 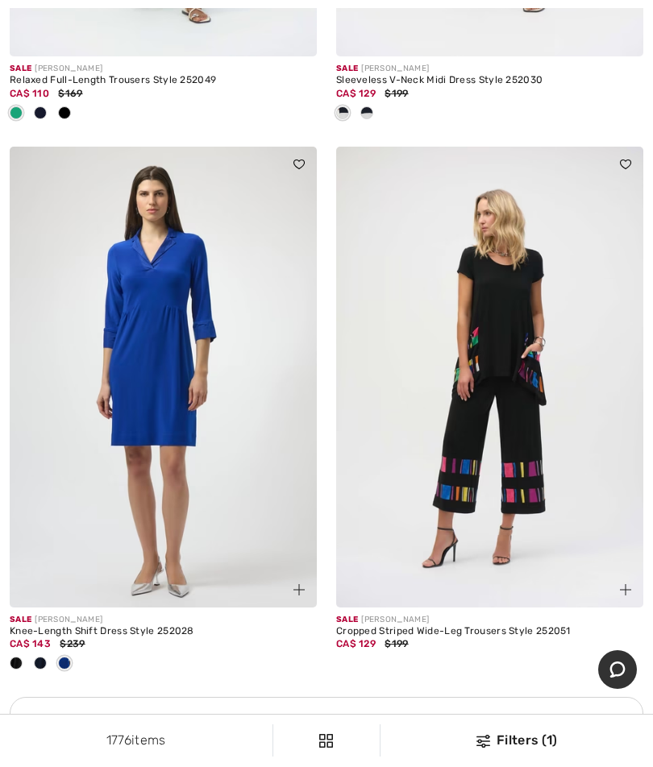 I want to click on div: Royal Sapphire 163, so click(x=64, y=664).